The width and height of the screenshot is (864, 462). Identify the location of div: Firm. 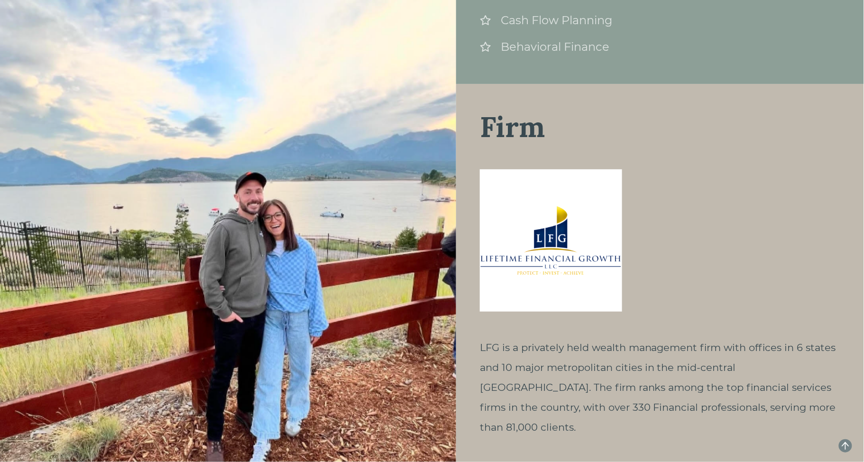
(660, 127).